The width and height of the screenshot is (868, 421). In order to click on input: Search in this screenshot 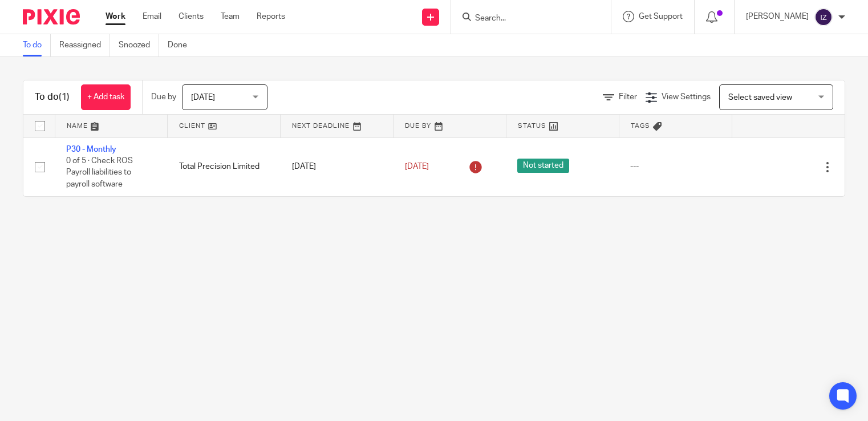, I will do `click(525, 19)`.